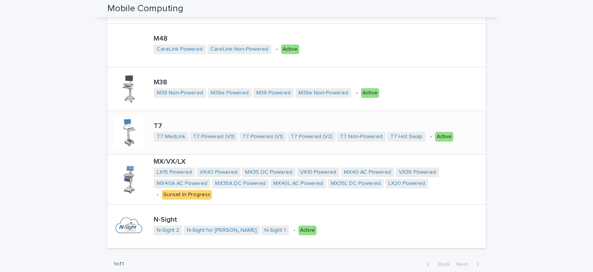 This screenshot has width=593, height=272. Describe the element at coordinates (318, 172) in the screenshot. I see `a: VX10 Powered` at that location.